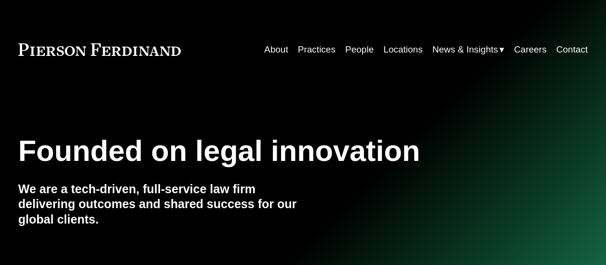 The height and width of the screenshot is (265, 606). What do you see at coordinates (317, 50) in the screenshot?
I see `a: Practices` at bounding box center [317, 50].